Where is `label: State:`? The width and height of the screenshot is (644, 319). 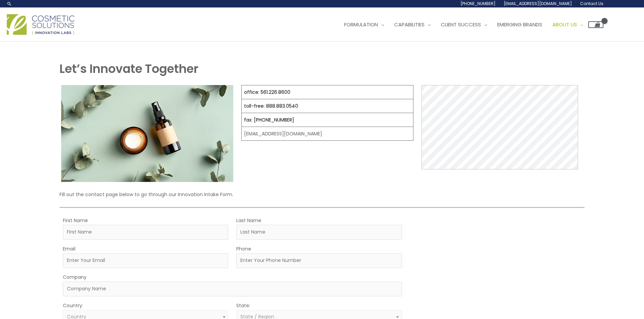
label: State: is located at coordinates (243, 305).